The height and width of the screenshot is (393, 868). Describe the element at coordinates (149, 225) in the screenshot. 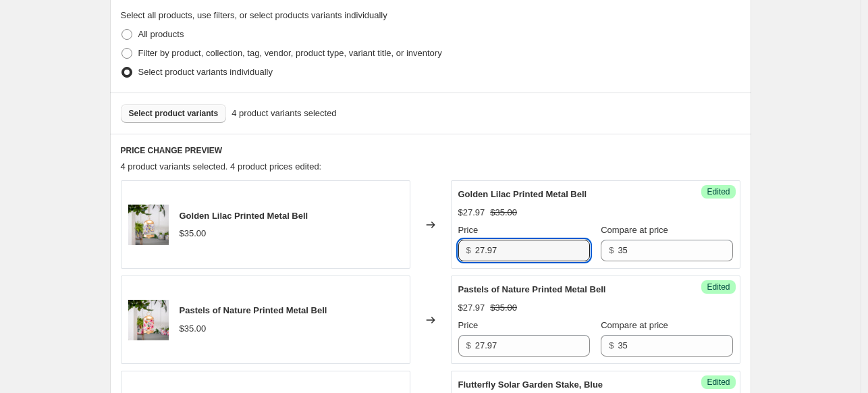

I see `img: 3909_ffe58191-df0c-435a-829c-ae4d1152d9cf_80x.jpg` at that location.